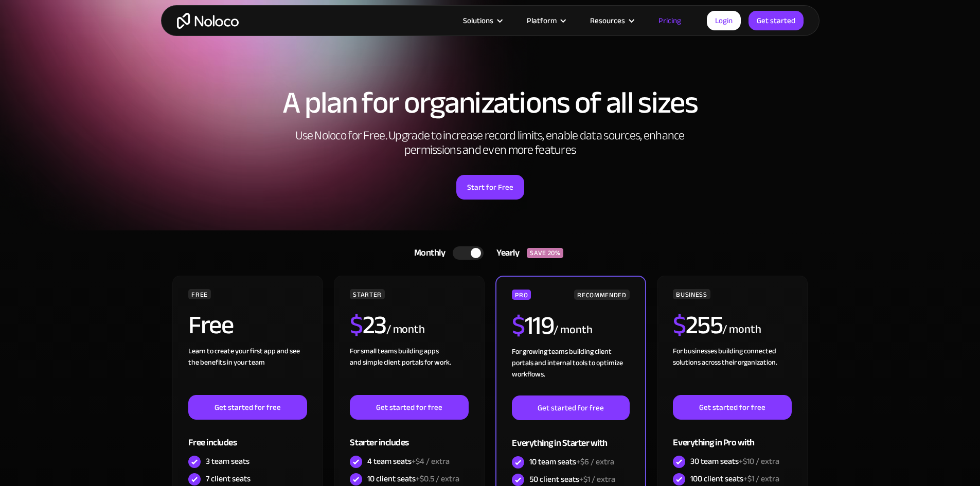  Describe the element at coordinates (490, 187) in the screenshot. I see `a: Start for Free` at that location.